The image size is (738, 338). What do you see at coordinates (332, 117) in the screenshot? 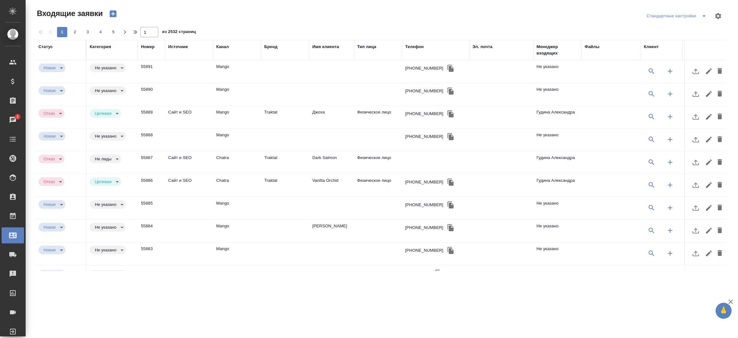
I see `td: Джоха` at bounding box center [332, 117].